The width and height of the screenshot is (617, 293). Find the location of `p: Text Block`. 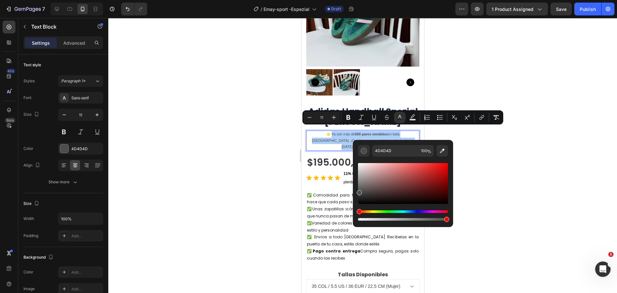

p: Text Block is located at coordinates (59, 27).